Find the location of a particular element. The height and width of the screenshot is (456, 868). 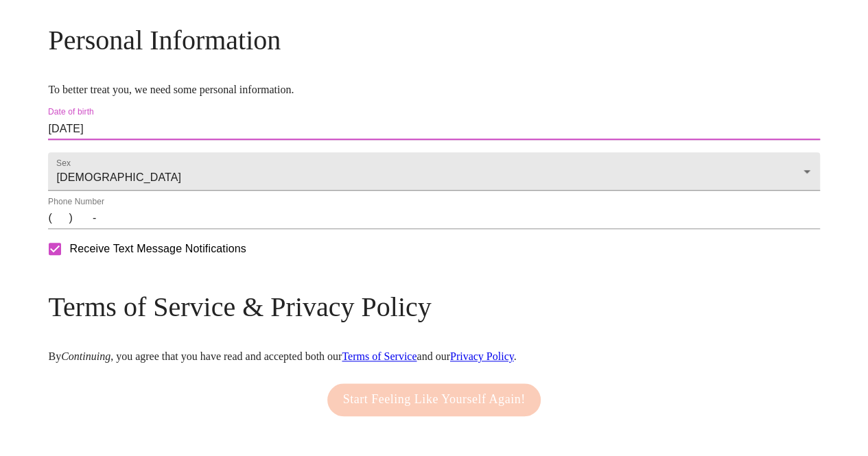

h3: Personal Information is located at coordinates (433, 40).